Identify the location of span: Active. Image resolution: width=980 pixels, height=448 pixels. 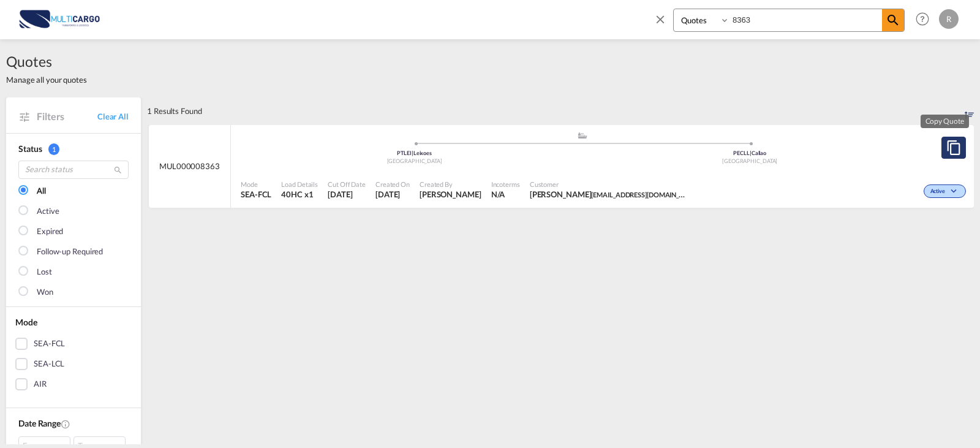
(939, 192).